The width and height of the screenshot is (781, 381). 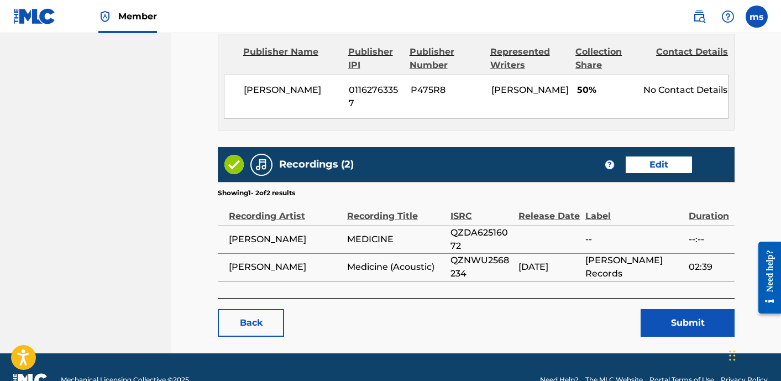 I want to click on div: Open Resource Center, so click(x=19, y=44).